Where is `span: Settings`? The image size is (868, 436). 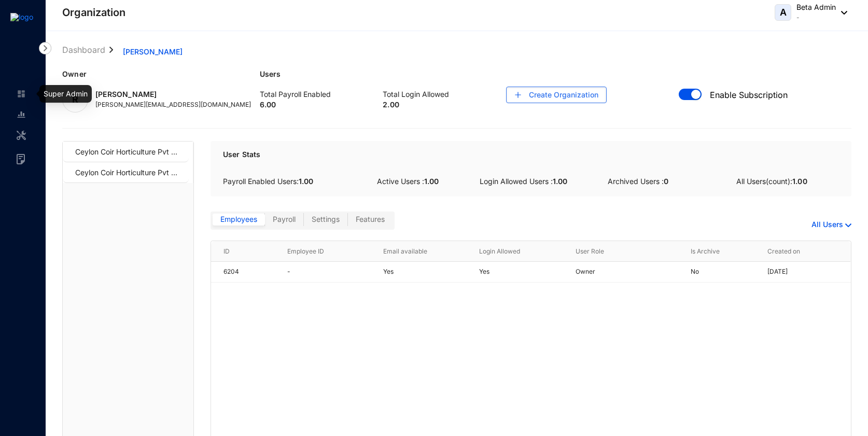
span: Settings is located at coordinates (325, 218).